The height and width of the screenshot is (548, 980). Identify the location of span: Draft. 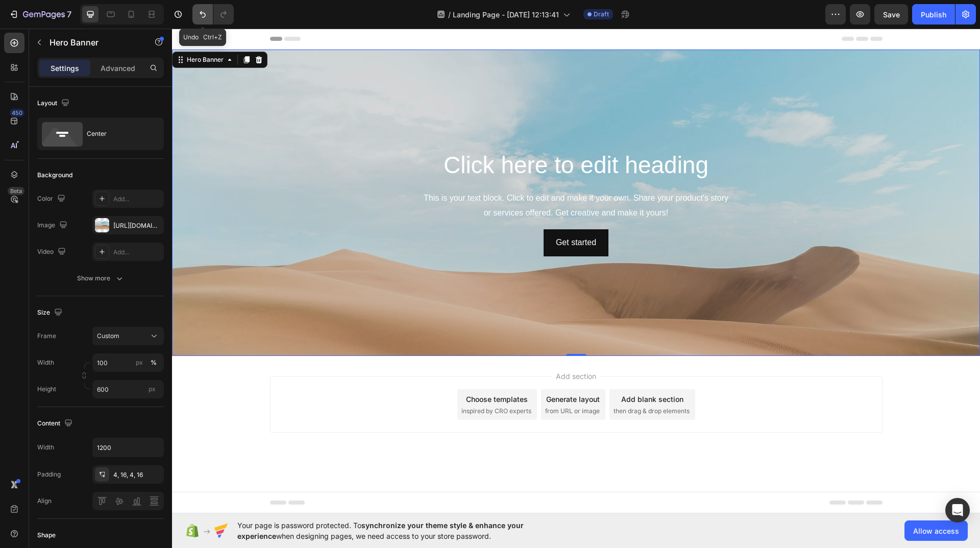
(602, 14).